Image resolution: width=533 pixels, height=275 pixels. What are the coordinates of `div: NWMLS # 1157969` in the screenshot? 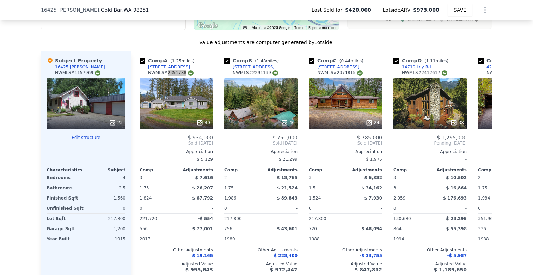 It's located at (78, 73).